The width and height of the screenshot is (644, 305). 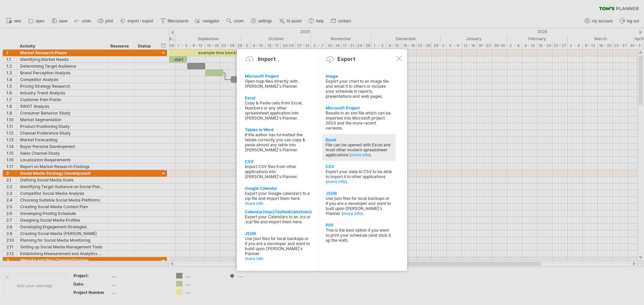 What do you see at coordinates (359, 235) in the screenshot?
I see `div: This is the best option if you want to print your schedule (and stick it up the wall).` at bounding box center [359, 235].